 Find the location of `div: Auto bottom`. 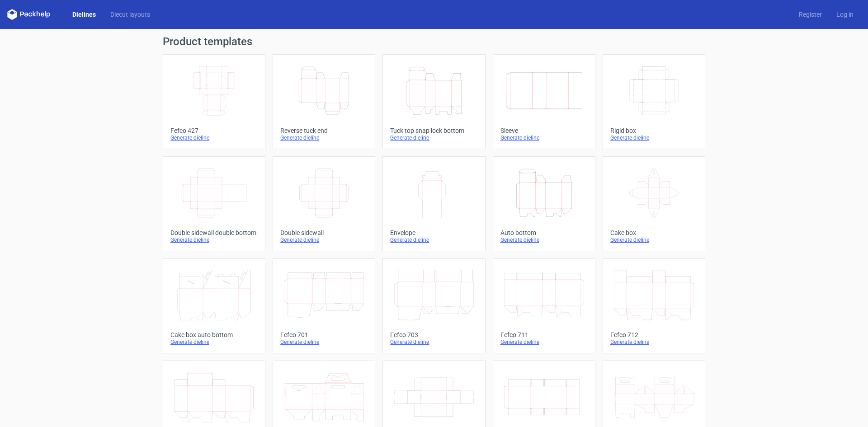

div: Auto bottom is located at coordinates (544, 233).